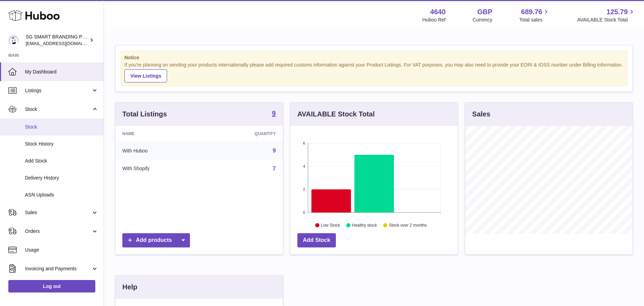 This screenshot has width=644, height=306. What do you see at coordinates (364, 225) in the screenshot?
I see `text: Healthy stock` at bounding box center [364, 225].